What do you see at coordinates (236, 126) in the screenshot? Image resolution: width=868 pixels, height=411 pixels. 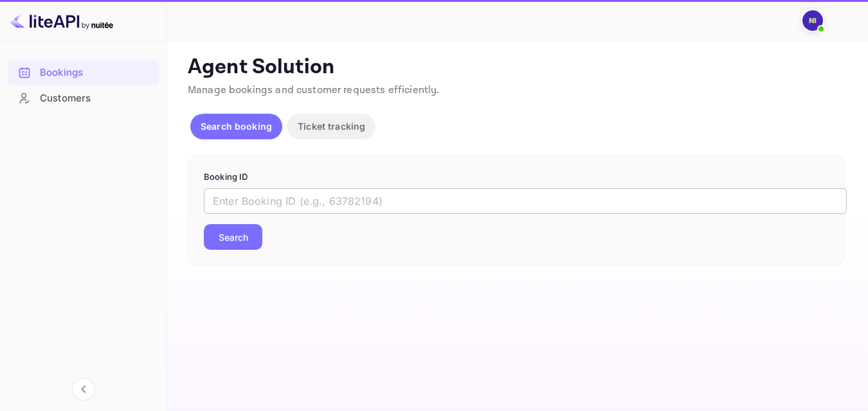 I see `p: Search booking` at bounding box center [236, 126].